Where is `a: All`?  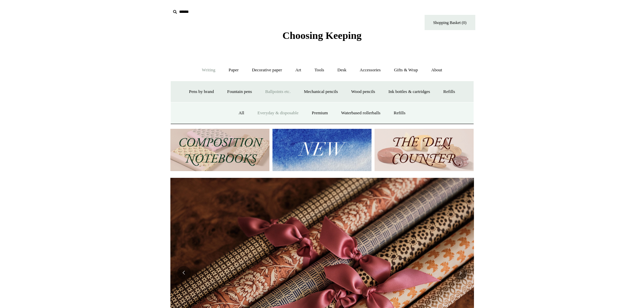
a: All is located at coordinates (242, 113).